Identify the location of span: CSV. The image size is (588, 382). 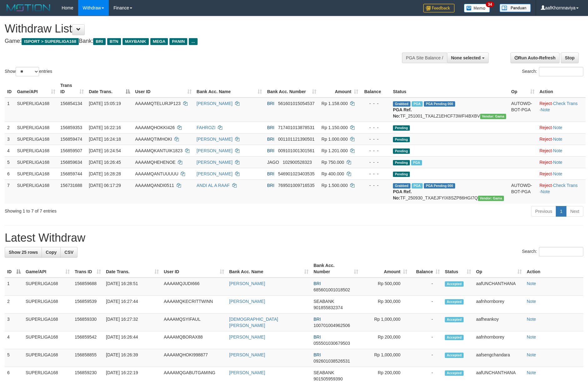
(69, 252).